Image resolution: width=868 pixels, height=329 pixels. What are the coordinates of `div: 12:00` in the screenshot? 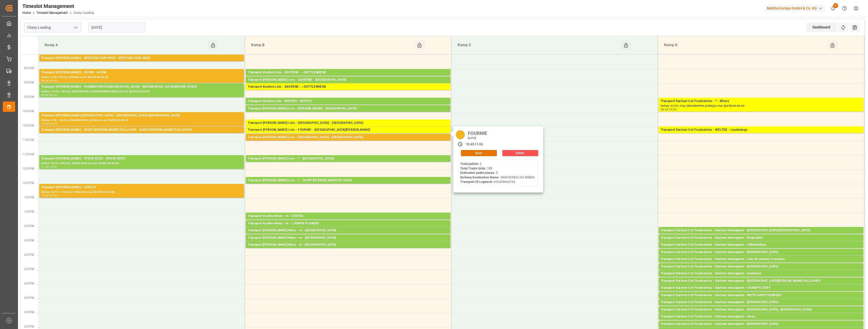 It's located at (53, 167).